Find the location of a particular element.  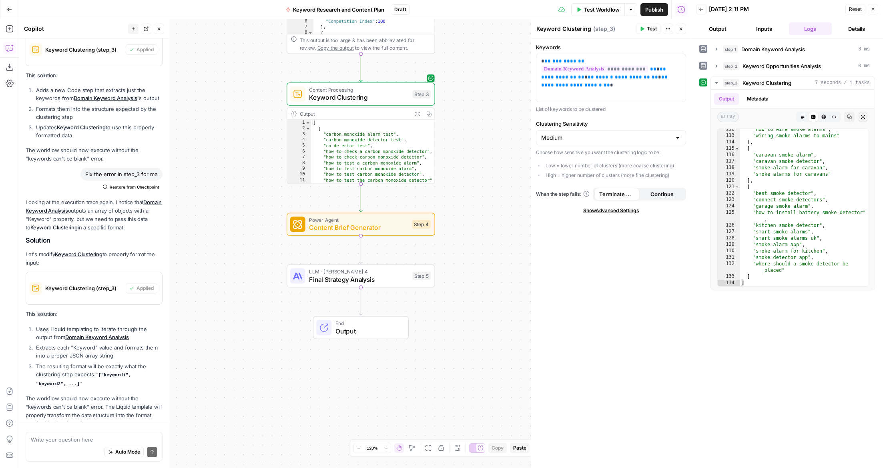

span: Domain Keyword Analysis is located at coordinates (773, 49).